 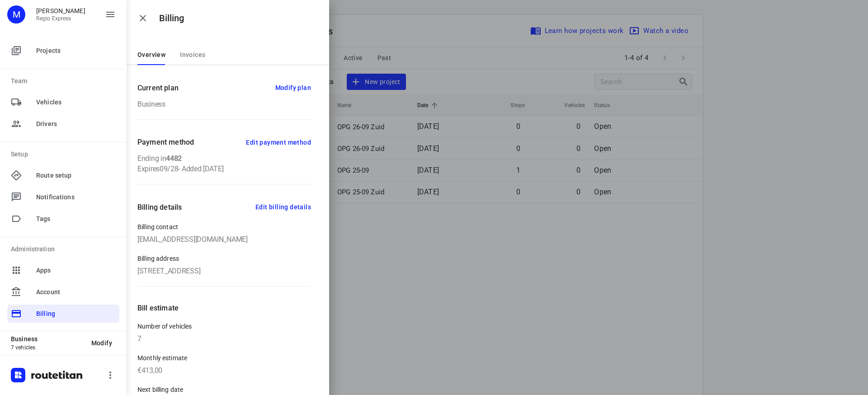 What do you see at coordinates (76, 51) in the screenshot?
I see `span: Projects` at bounding box center [76, 51].